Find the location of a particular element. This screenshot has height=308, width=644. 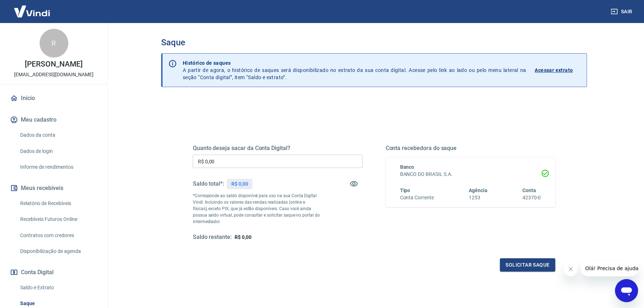

h5: Conta recebedora do saque is located at coordinates (471, 148).